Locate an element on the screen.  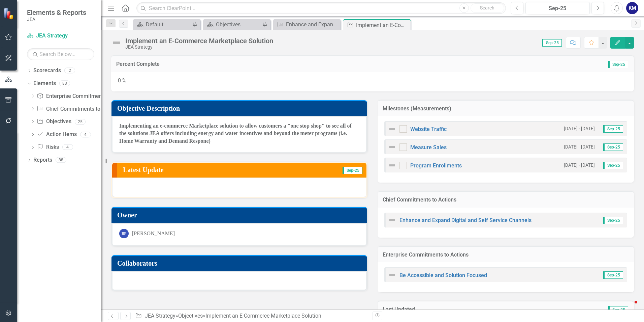
div: KM is located at coordinates (633, 8).